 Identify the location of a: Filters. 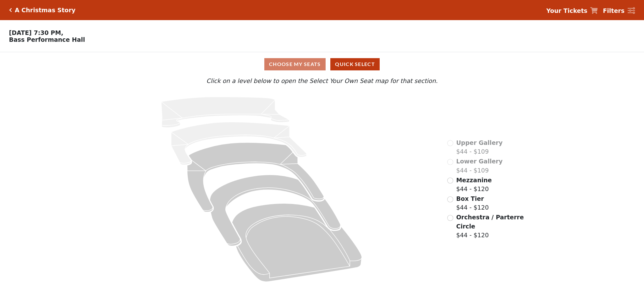
(619, 11).